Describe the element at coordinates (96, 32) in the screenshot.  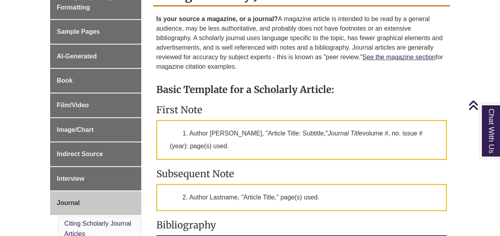
I see `a: Sample Pages` at that location.